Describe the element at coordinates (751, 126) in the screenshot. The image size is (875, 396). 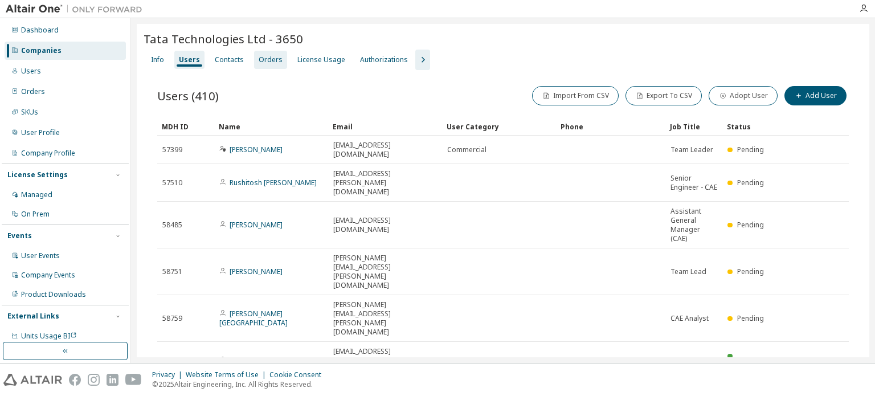
I see `div: Status` at that location.